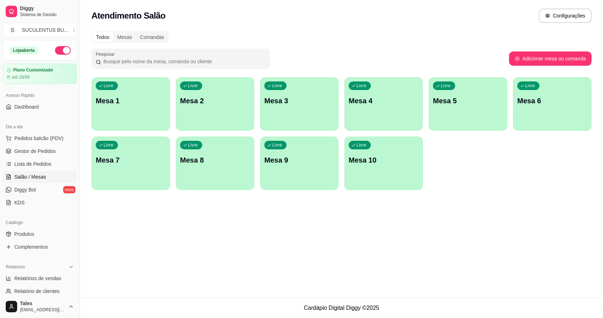  What do you see at coordinates (131, 101) in the screenshot?
I see `p: Mesa 1` at bounding box center [131, 101].